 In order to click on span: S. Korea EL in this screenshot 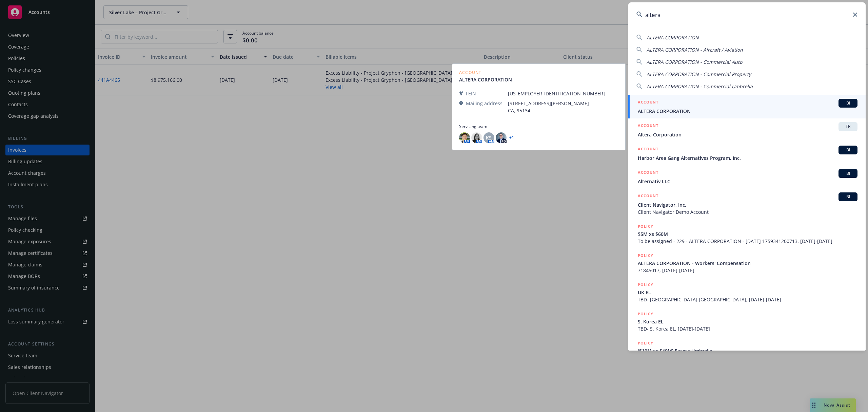, I will do `click(748, 321)`.